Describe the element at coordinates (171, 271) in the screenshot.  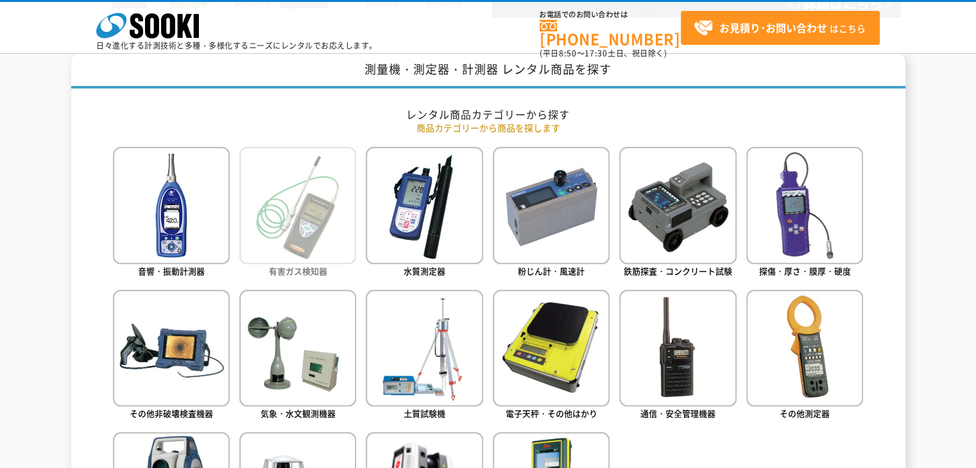
I see `span: 音響・振動計測器` at that location.